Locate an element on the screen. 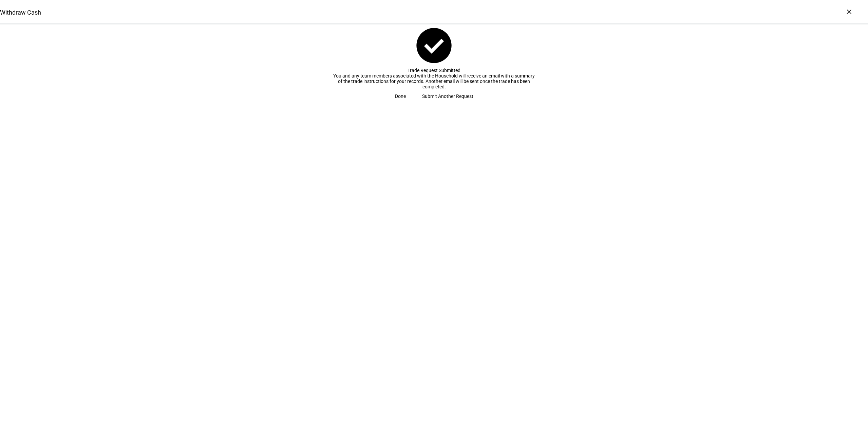  mat-icon: check_circle is located at coordinates (434, 46).